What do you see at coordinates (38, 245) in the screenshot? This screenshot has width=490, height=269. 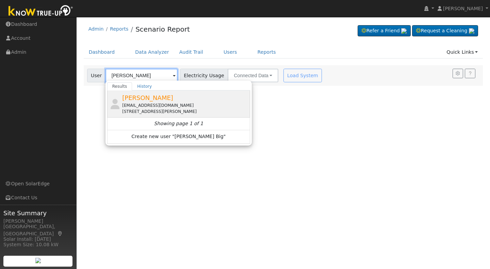 I see `div: System Size: 10.08 kW` at bounding box center [38, 245].